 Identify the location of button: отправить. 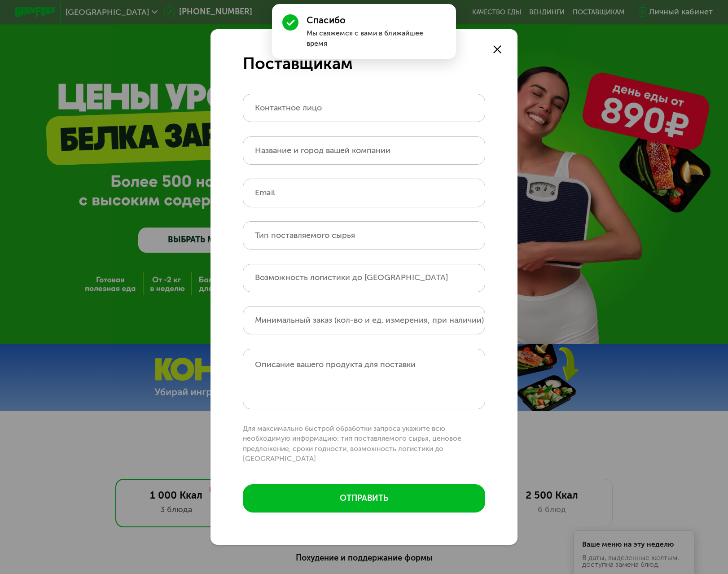
(364, 498).